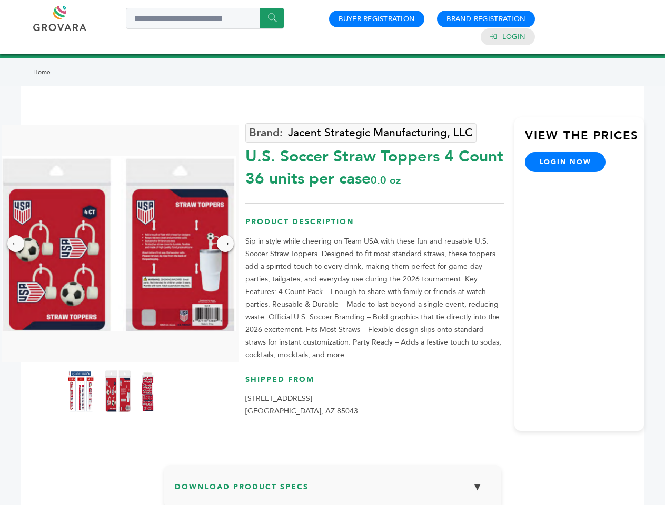 The height and width of the screenshot is (505, 665). Describe the element at coordinates (385, 180) in the screenshot. I see `span: 0.0 oz` at that location.